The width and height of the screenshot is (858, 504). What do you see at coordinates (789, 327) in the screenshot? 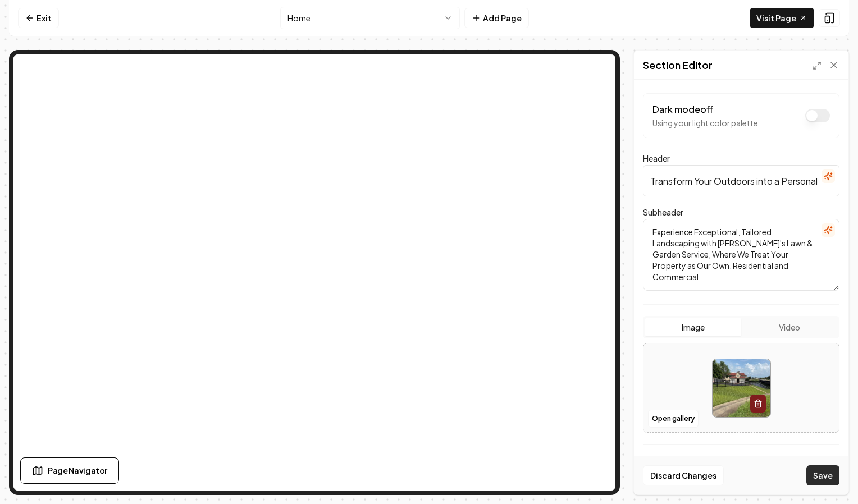
I see `button: Video` at bounding box center [789, 327].